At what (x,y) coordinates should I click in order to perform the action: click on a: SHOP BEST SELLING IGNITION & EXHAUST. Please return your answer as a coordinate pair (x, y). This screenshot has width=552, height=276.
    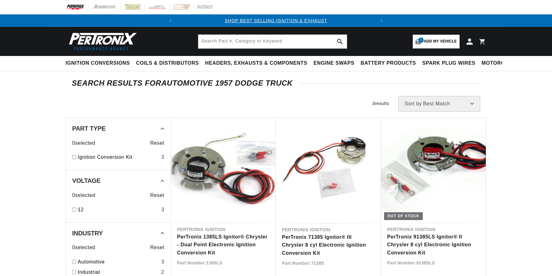
    Looking at the image, I should click on (276, 21).